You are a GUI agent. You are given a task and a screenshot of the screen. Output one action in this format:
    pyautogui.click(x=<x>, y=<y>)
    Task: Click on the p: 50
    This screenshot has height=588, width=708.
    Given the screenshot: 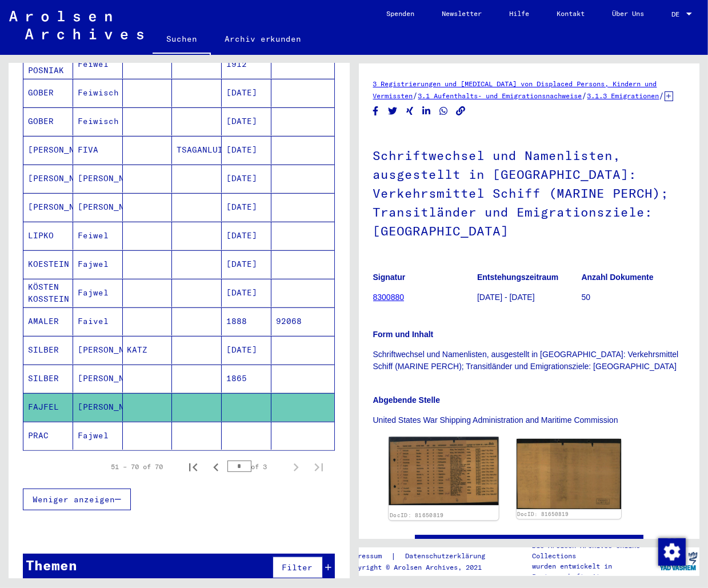 What is the action you would take?
    pyautogui.click(x=633, y=297)
    